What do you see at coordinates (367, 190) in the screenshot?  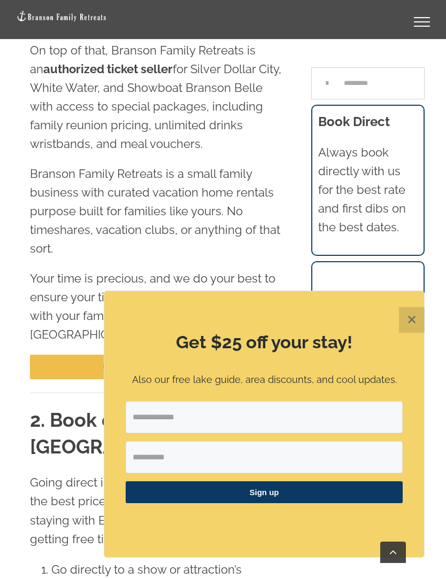 I see `p: Always book directly with us for the best rate and first dibs on the best dates.` at bounding box center [367, 190].